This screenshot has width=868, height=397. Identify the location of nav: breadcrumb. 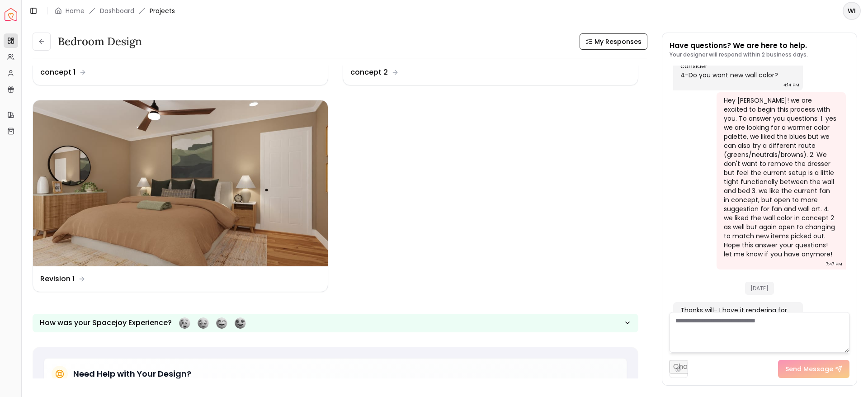
(115, 11).